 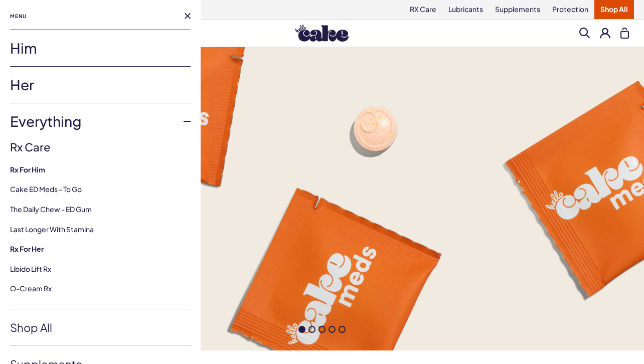 What do you see at coordinates (100, 48) in the screenshot?
I see `a: Him` at bounding box center [100, 48].